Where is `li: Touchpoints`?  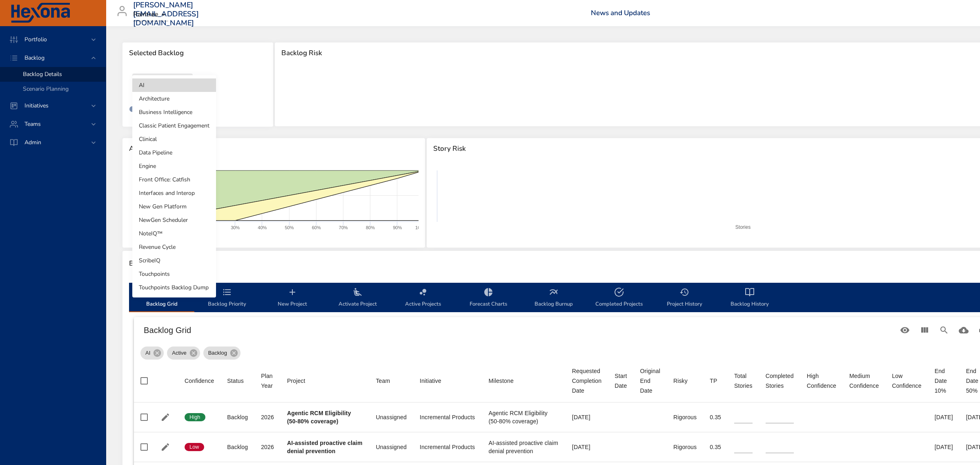 li: Touchpoints is located at coordinates (174, 274).